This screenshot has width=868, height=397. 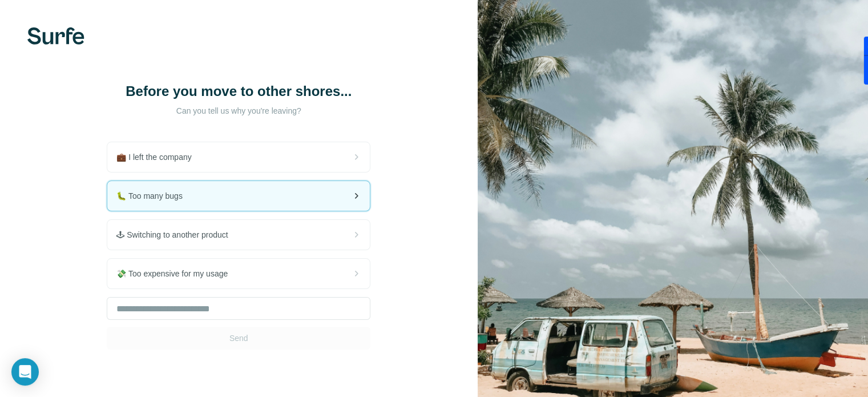 What do you see at coordinates (25, 372) in the screenshot?
I see `div: Open Intercom Messenger` at bounding box center [25, 372].